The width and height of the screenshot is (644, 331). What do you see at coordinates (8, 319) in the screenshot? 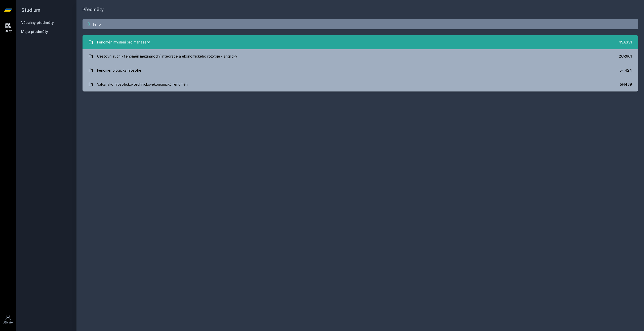
I see `a: Uživatel` at bounding box center [8, 319].